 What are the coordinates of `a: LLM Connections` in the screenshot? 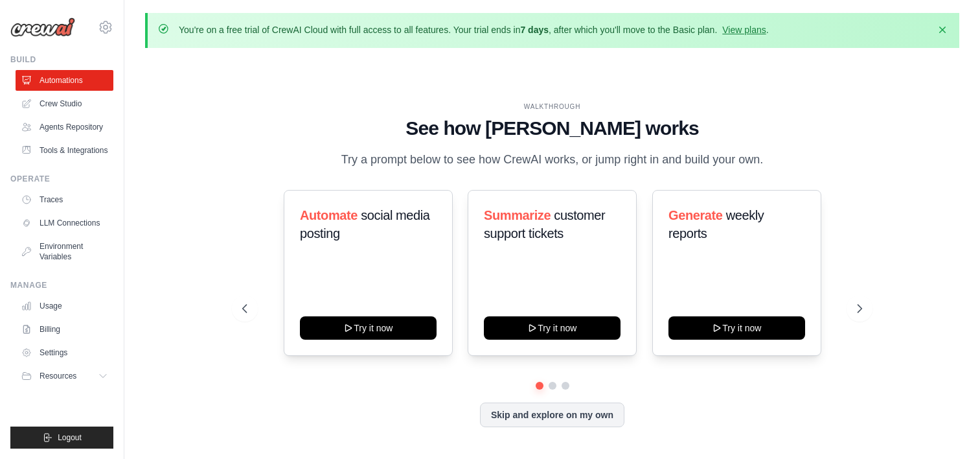 It's located at (64, 222).